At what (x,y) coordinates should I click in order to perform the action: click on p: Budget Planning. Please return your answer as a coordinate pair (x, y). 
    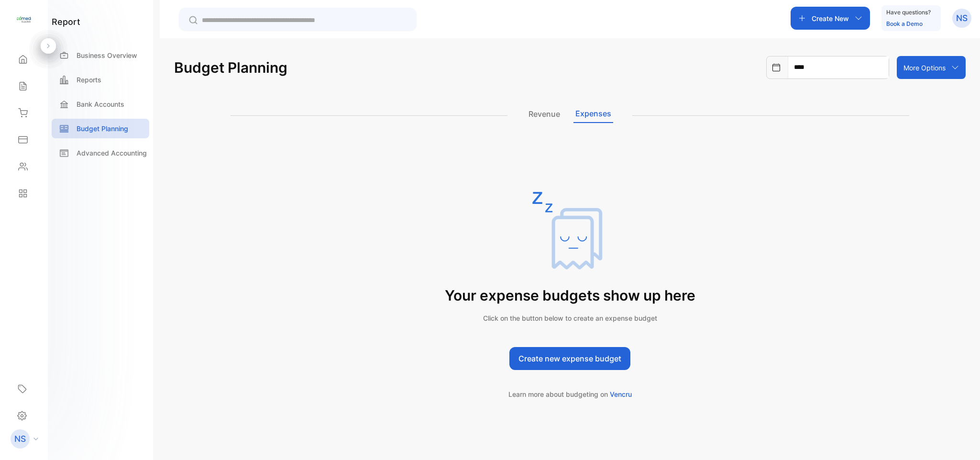
    Looking at the image, I should click on (102, 128).